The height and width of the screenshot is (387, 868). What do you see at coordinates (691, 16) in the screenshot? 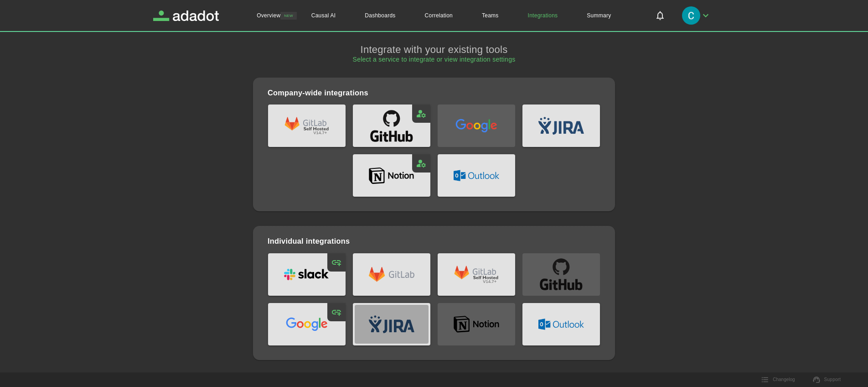
I see `img: Christos Kavallaris` at bounding box center [691, 16].